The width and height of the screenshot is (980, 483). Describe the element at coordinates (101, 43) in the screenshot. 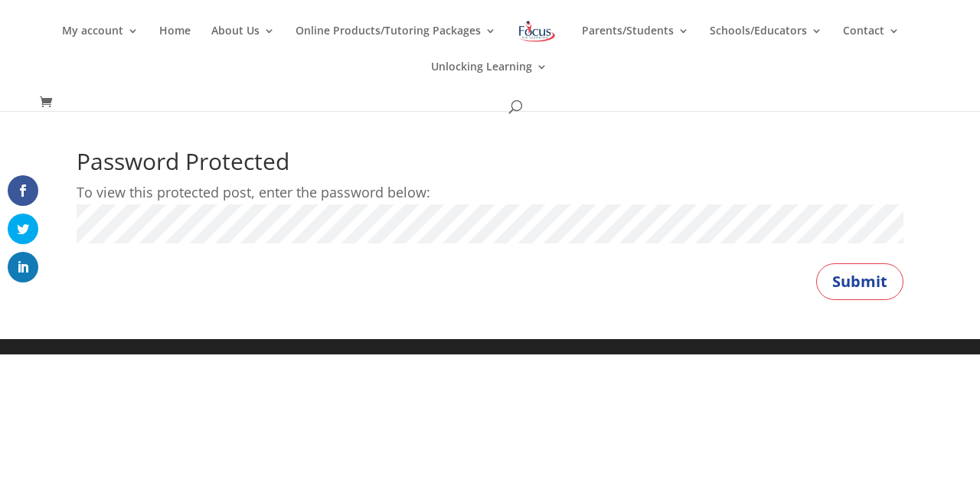

I see `a: My account` at that location.